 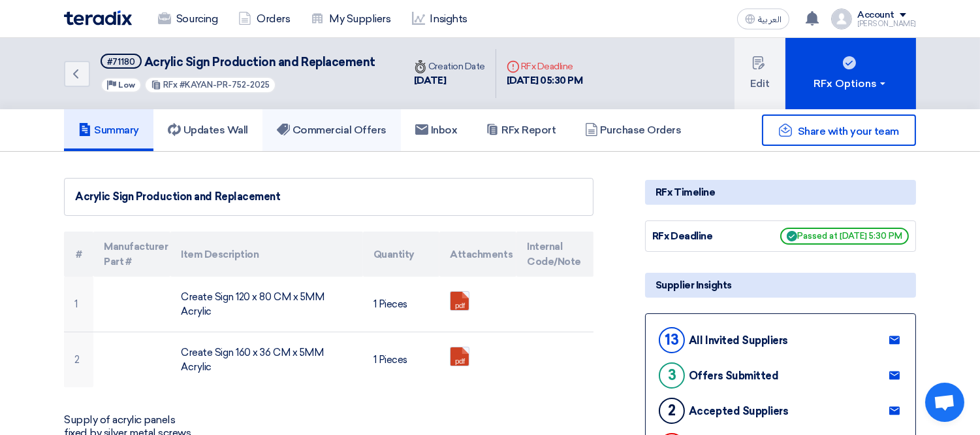 I want to click on a: Orders, so click(x=264, y=19).